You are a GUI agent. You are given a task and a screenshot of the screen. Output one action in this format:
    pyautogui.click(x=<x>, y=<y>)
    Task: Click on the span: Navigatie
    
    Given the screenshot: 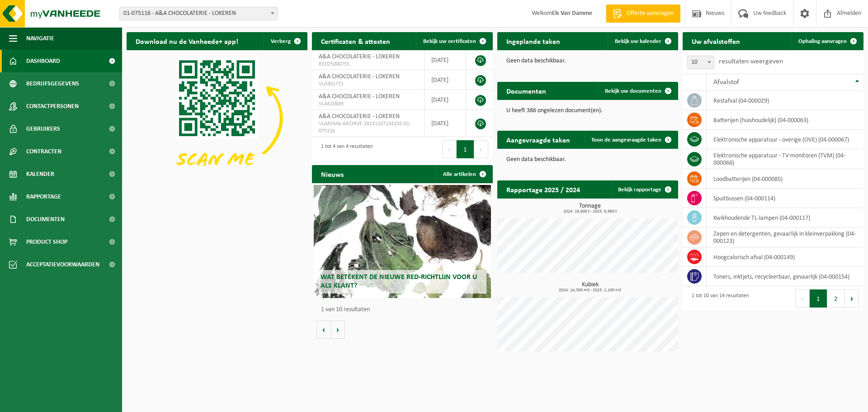 What is the action you would take?
    pyautogui.click(x=40, y=39)
    